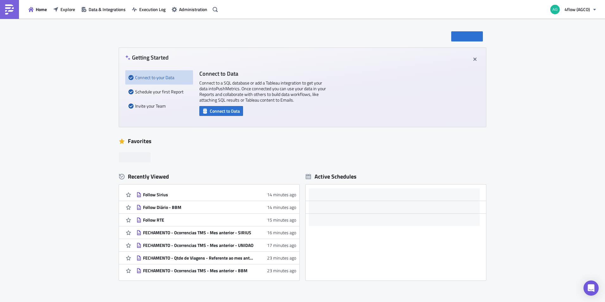 Image resolution: width=605 pixels, height=302 pixels. What do you see at coordinates (281, 219) in the screenshot?
I see `time: 2025-09-09T17:59:10Z` at bounding box center [281, 219].